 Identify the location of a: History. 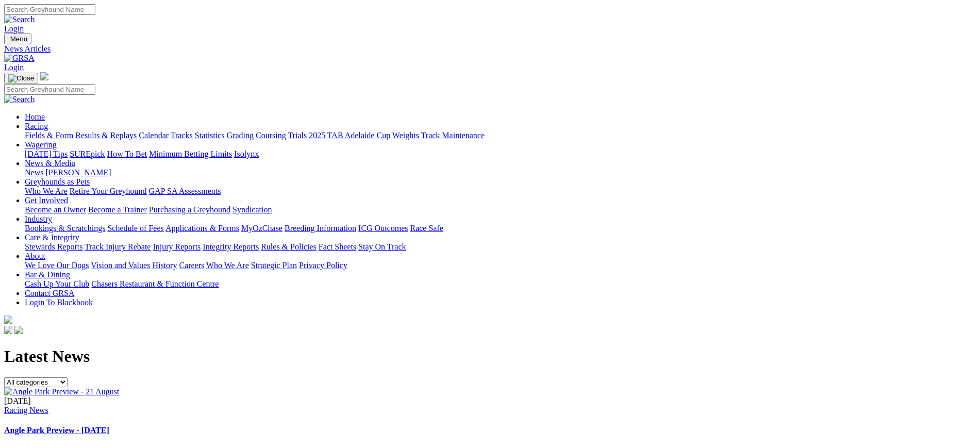
(164, 265).